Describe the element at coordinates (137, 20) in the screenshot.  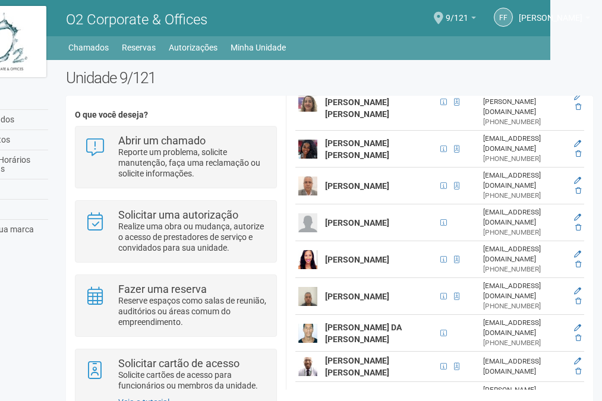
I see `span: O2 Corporate & Offices` at that location.